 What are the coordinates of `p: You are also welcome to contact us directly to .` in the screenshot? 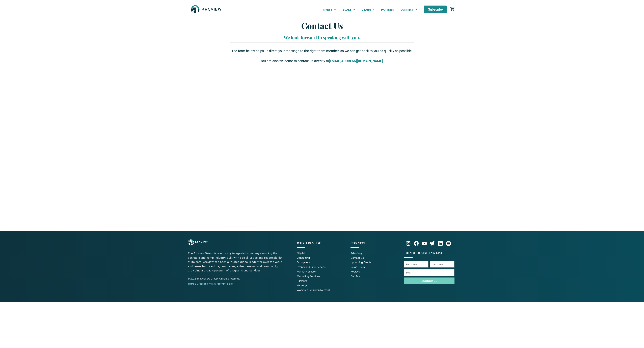 It's located at (322, 61).